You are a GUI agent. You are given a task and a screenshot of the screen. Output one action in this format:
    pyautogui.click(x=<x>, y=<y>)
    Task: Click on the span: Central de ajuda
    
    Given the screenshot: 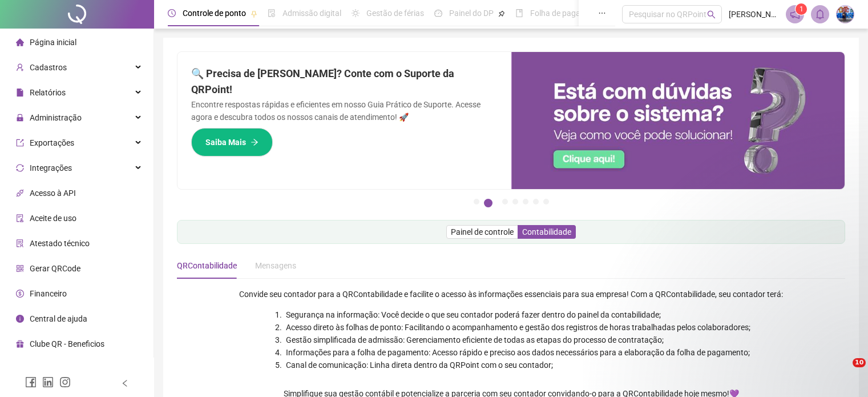 What is the action you would take?
    pyautogui.click(x=58, y=318)
    